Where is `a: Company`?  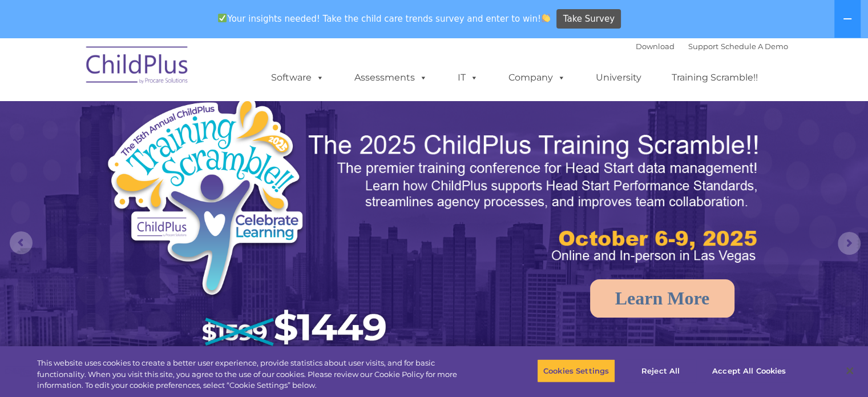 a: Company is located at coordinates (537, 78).